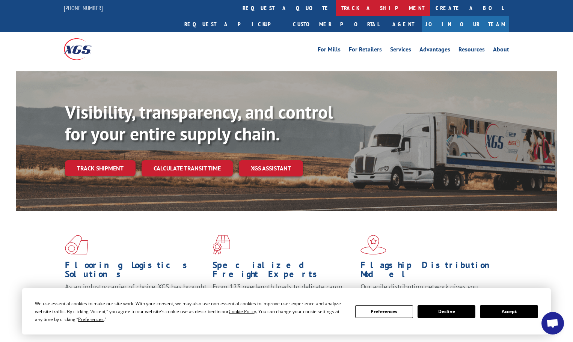 The image size is (573, 342). Describe the element at coordinates (446, 312) in the screenshot. I see `button: Decline` at that location.